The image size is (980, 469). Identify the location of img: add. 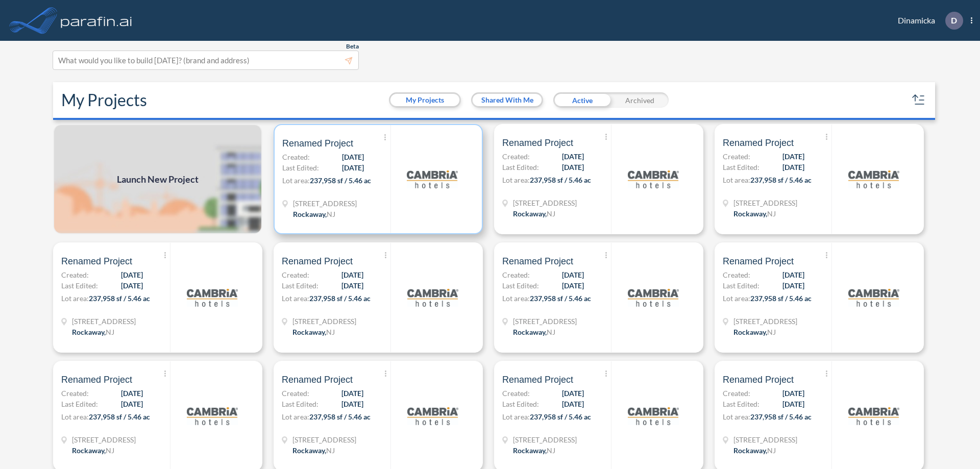
(158, 179).